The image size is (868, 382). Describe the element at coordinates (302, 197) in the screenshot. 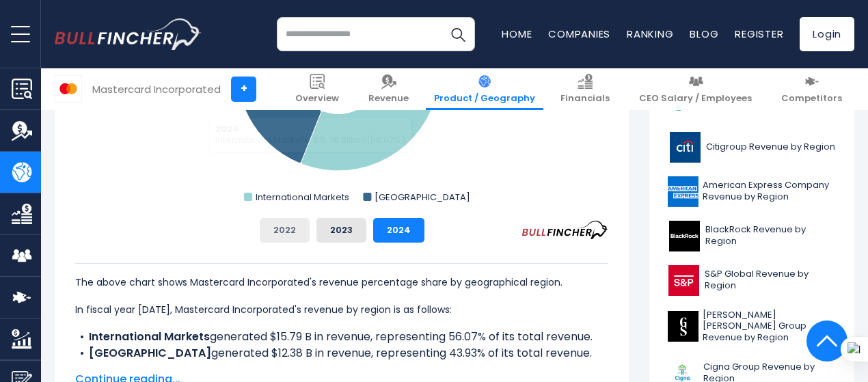

I see `text: International Markets` at that location.